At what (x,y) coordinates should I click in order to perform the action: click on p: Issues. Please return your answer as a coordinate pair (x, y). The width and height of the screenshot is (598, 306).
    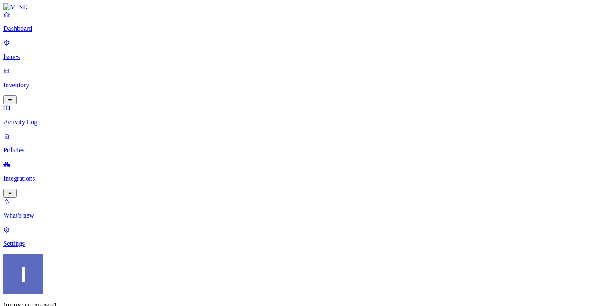
    Looking at the image, I should click on (299, 57).